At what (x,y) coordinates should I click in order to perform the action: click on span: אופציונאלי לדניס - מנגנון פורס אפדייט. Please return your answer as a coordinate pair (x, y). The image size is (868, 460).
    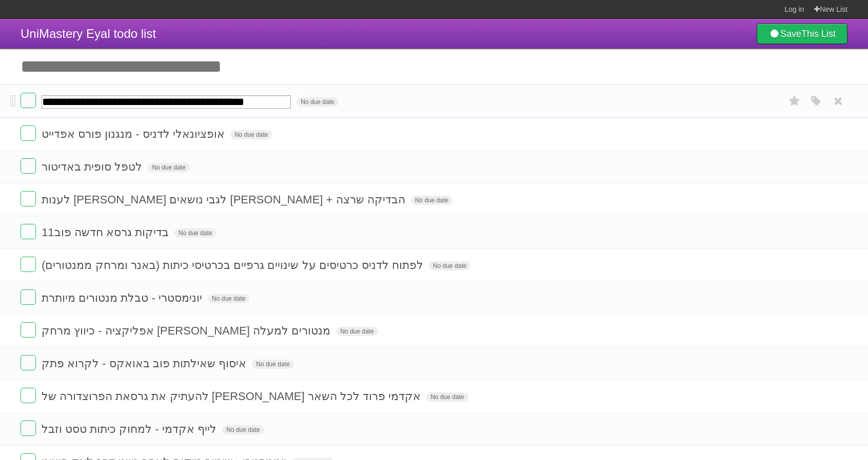
    Looking at the image, I should click on (135, 134).